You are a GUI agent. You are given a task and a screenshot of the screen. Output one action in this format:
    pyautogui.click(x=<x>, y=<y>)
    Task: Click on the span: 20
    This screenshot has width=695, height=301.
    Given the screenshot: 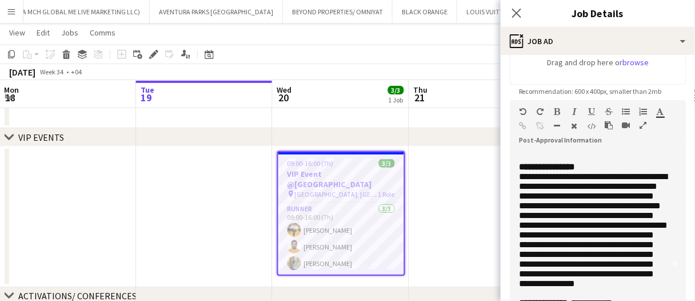 What is the action you would take?
    pyautogui.click(x=284, y=97)
    